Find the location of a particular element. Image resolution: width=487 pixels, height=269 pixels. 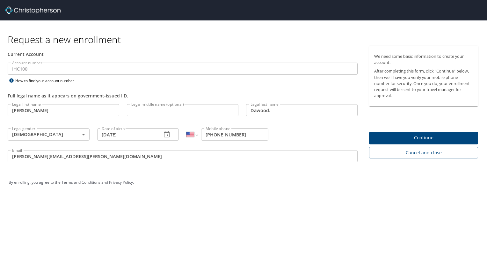

a: Terms and Conditions is located at coordinates (81, 182).